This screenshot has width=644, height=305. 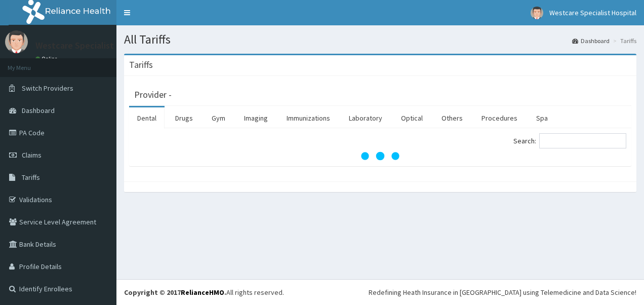 I want to click on a: Dashboard, so click(x=591, y=40).